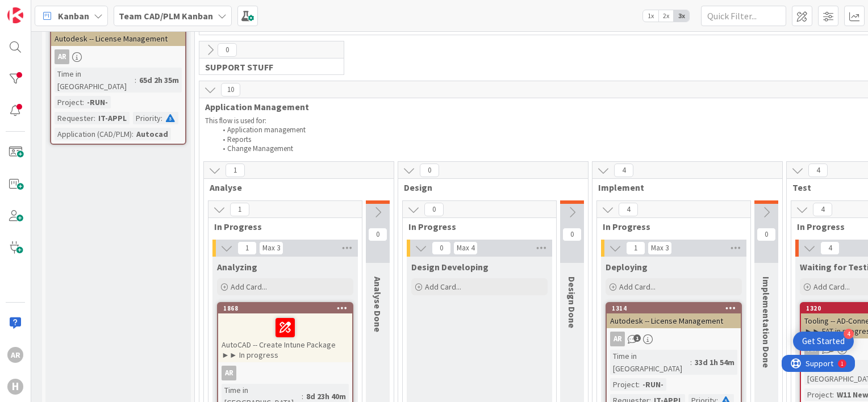  I want to click on span: Analyse, so click(294, 187).